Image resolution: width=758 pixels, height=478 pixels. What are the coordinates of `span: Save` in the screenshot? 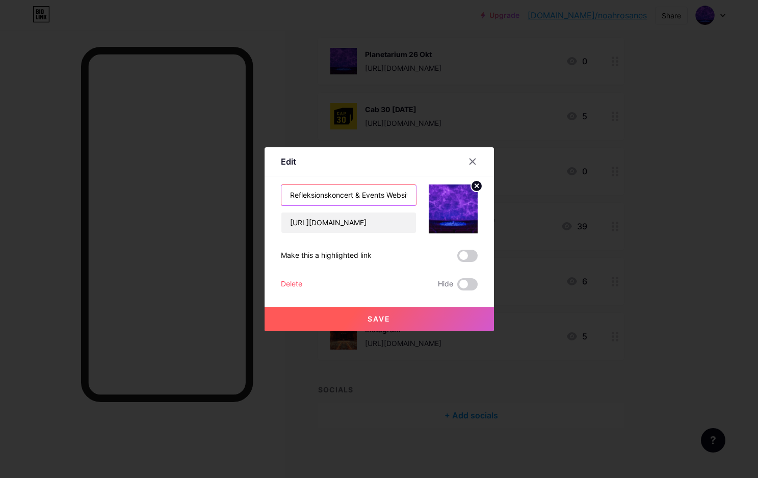 It's located at (379, 319).